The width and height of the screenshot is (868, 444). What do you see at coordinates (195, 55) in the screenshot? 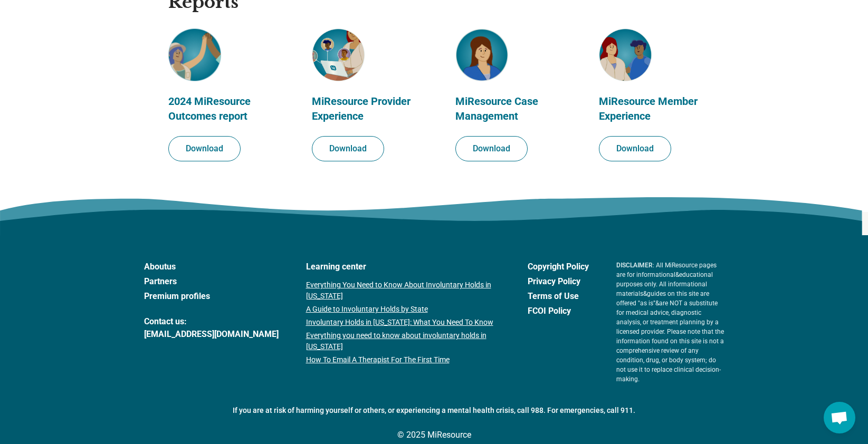
I see `img: MiResource Outcomes Report` at bounding box center [195, 55].